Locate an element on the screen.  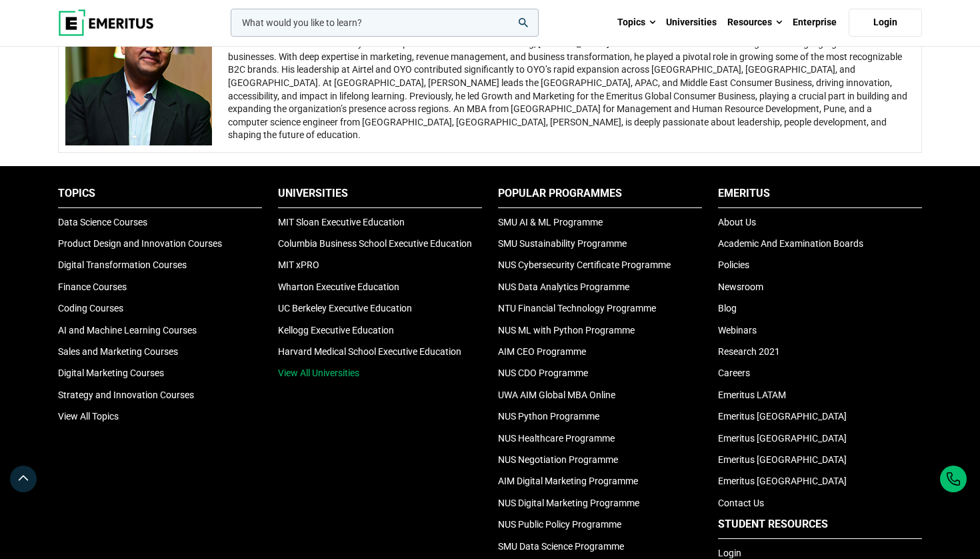
input: woocommerce-product-search-field-0 is located at coordinates (385, 23).